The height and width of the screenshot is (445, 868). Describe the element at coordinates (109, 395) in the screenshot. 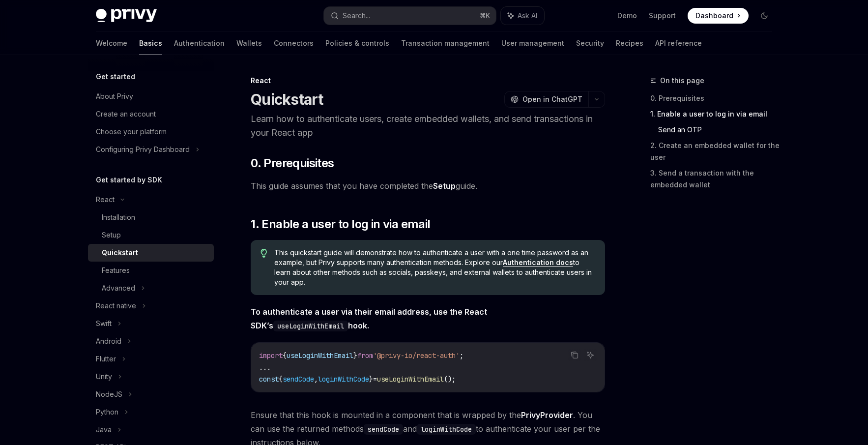

I see `div: NodeJS` at that location.